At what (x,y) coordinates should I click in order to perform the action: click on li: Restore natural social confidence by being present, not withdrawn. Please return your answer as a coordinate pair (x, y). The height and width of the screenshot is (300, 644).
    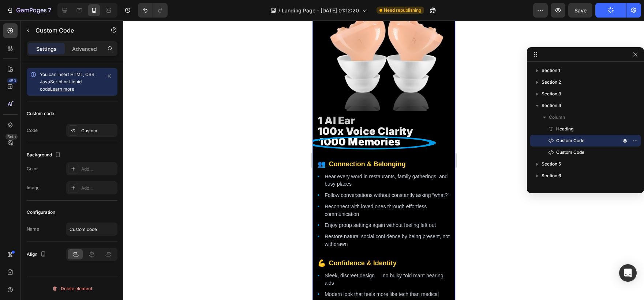
    Looking at the image, I should click on (75, 220).